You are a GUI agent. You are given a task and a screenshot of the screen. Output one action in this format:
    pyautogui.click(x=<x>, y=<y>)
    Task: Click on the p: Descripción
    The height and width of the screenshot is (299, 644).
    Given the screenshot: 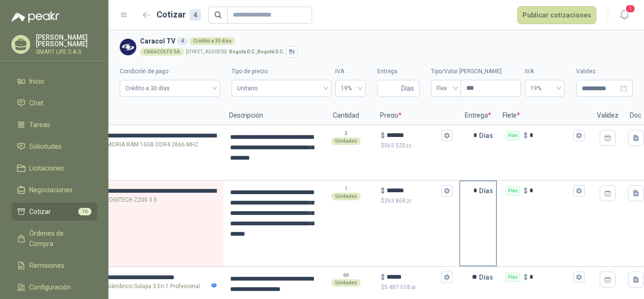 What is the action you would take?
    pyautogui.click(x=271, y=115)
    